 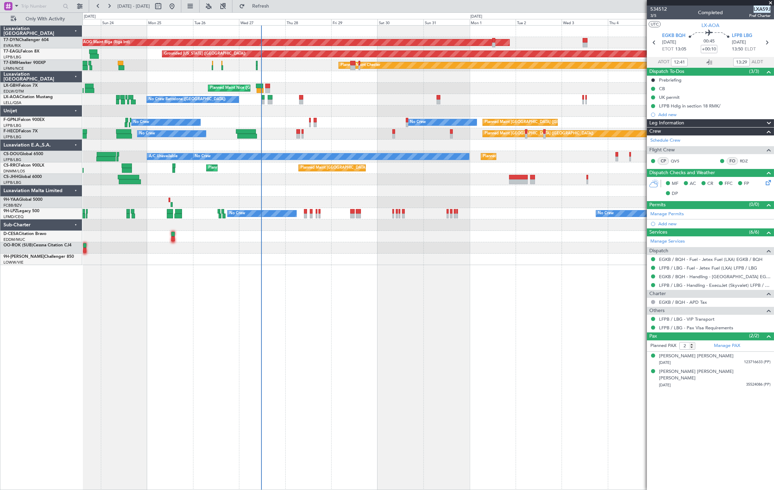 What do you see at coordinates (675, 194) in the screenshot?
I see `span: DP` at bounding box center [675, 194].